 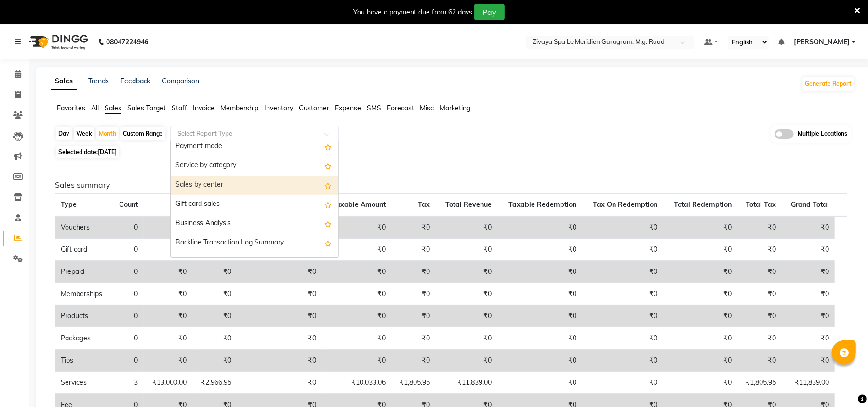 What do you see at coordinates (71, 108) in the screenshot?
I see `span: Favorites` at bounding box center [71, 108].